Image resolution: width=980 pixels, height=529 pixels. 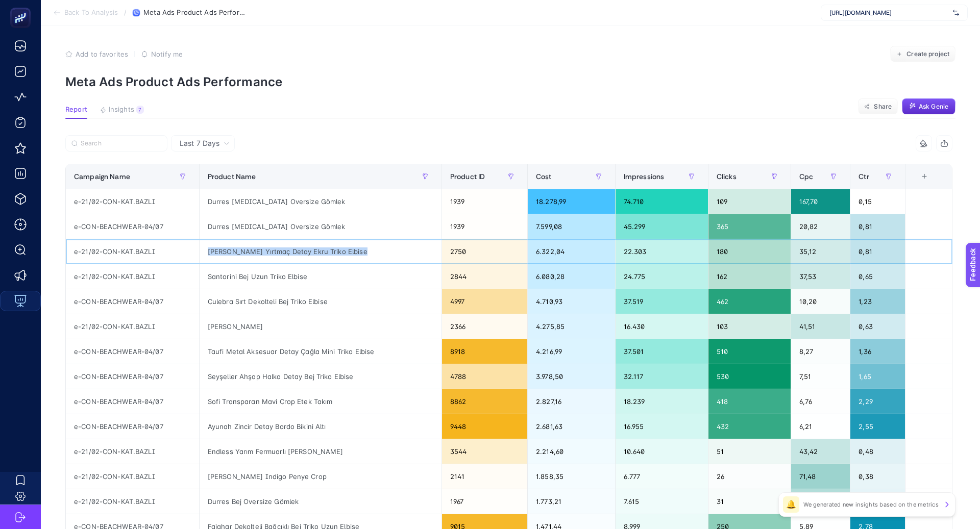 What do you see at coordinates (320, 352) in the screenshot?
I see `div: Taufi Metal Aksesuar Detay Çağla Mini Triko Elbise` at bounding box center [320, 352].